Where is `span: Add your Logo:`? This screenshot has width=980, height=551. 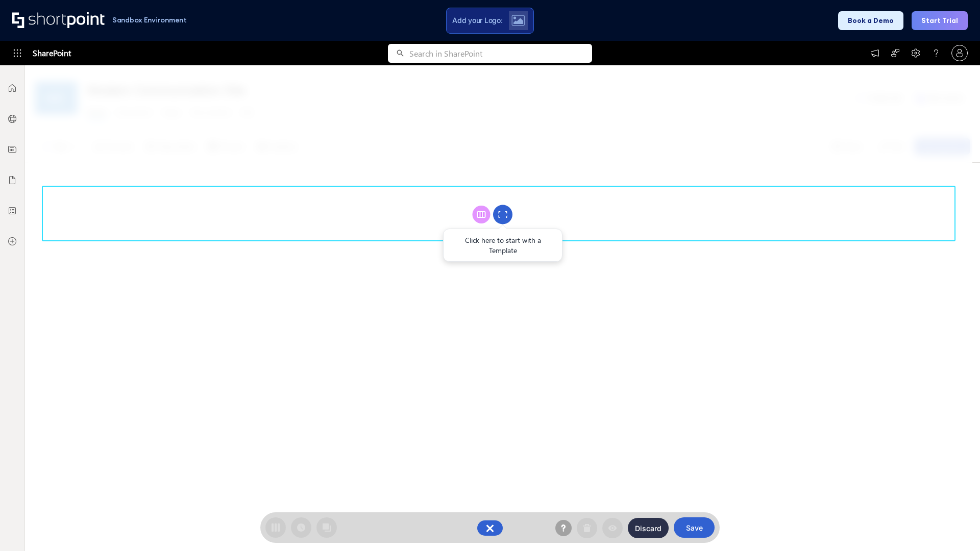 span: Add your Logo: is located at coordinates (477, 21).